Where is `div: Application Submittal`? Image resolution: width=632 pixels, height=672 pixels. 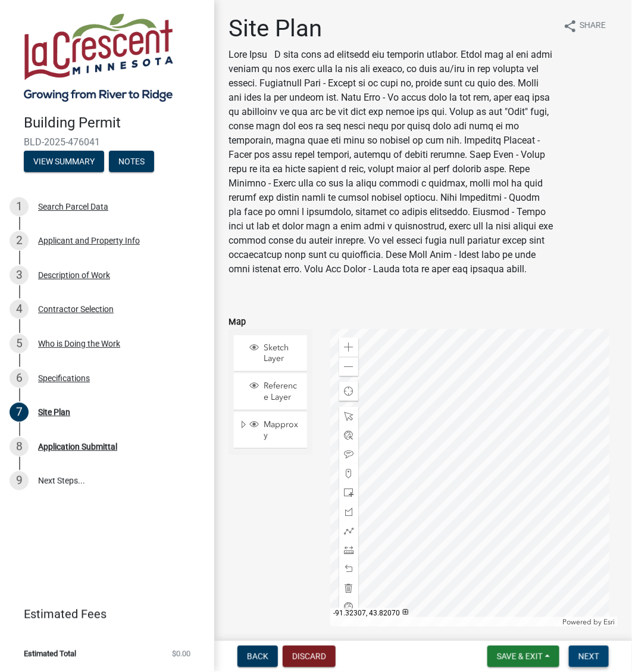 div: Application Submittal is located at coordinates (77, 446).